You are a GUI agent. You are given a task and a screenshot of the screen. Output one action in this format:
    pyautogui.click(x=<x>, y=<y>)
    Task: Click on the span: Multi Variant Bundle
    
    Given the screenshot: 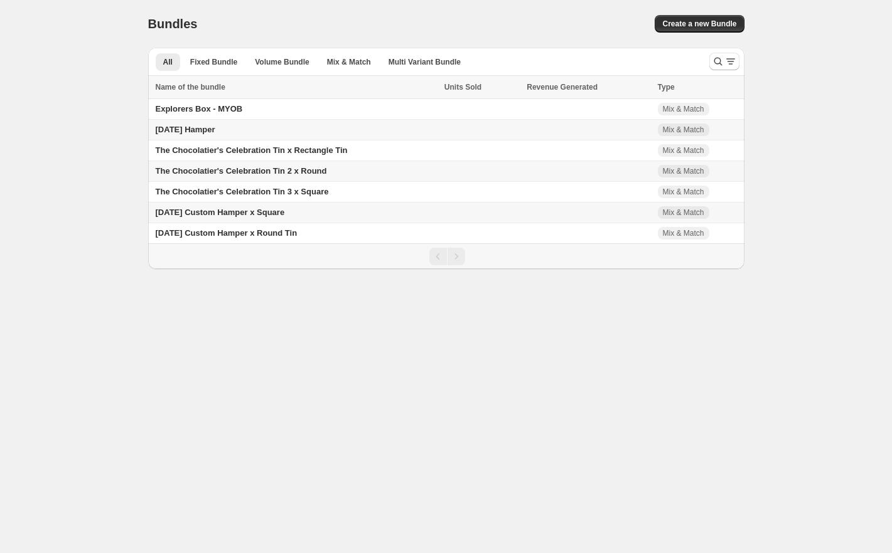 What is the action you would take?
    pyautogui.click(x=424, y=62)
    